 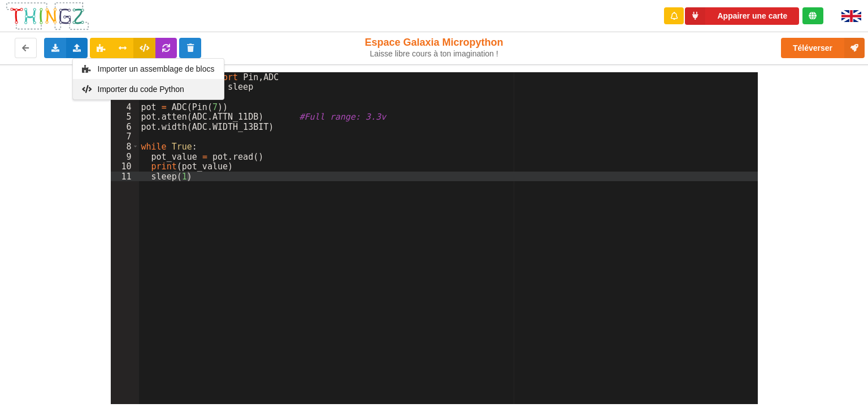 What do you see at coordinates (148, 69) in the screenshot?
I see `div: Importer un assemblage de blocs en utilisant un fichier au format .blockly` at bounding box center [148, 69].